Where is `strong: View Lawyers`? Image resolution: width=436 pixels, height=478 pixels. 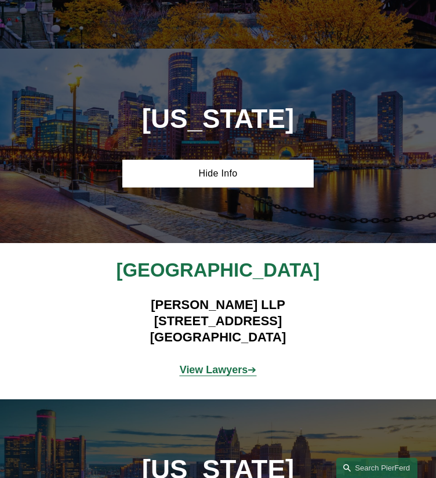
strong: View Lawyers is located at coordinates (214, 370).